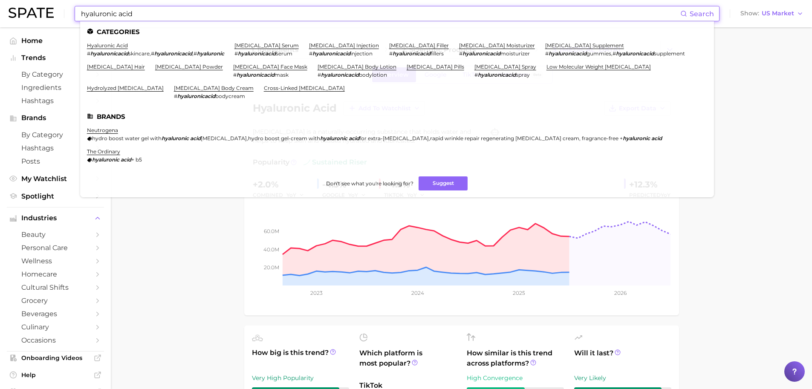  I want to click on tspan: 2024, so click(417, 293).